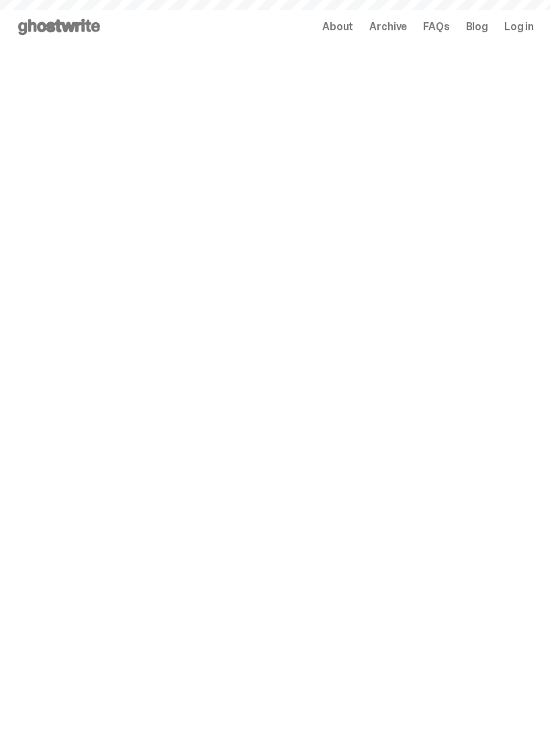 The height and width of the screenshot is (742, 560). What do you see at coordinates (338, 27) in the screenshot?
I see `a: About` at bounding box center [338, 27].